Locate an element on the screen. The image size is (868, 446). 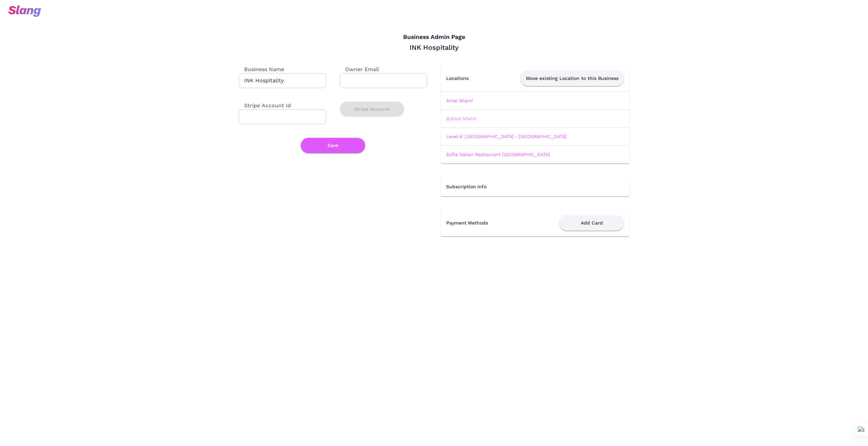
th: Subscription Info is located at coordinates (535, 187).